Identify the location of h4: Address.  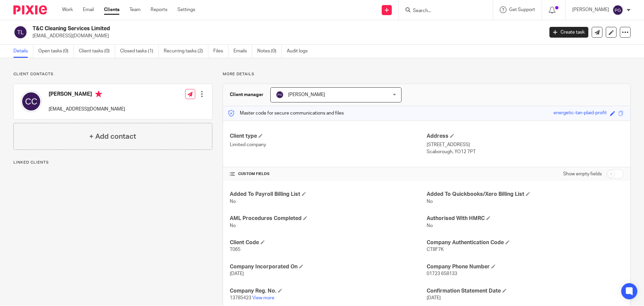
(525, 136).